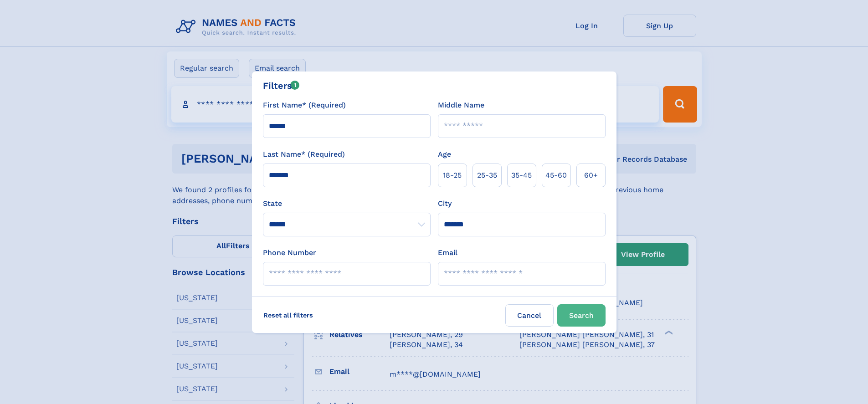 The width and height of the screenshot is (868, 404). What do you see at coordinates (530, 315) in the screenshot?
I see `label: Cancel` at bounding box center [530, 315].